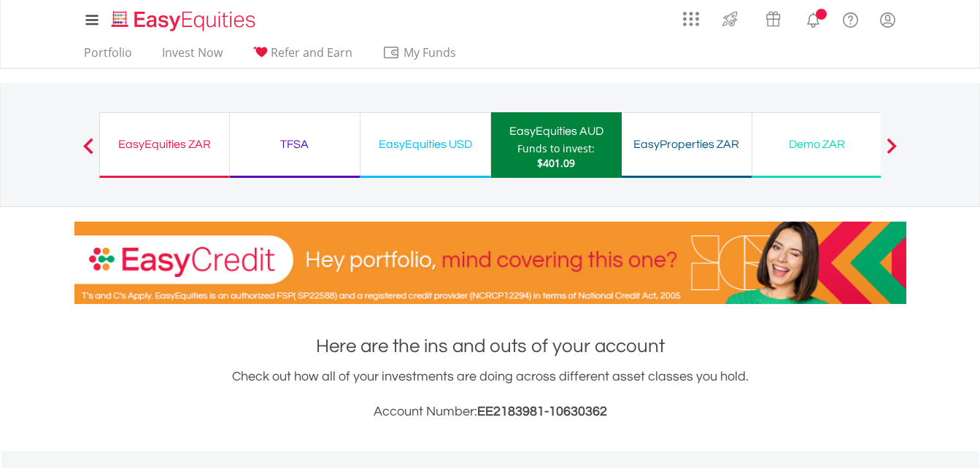 The height and width of the screenshot is (468, 980). I want to click on div: Funds to invest:, so click(556, 149).